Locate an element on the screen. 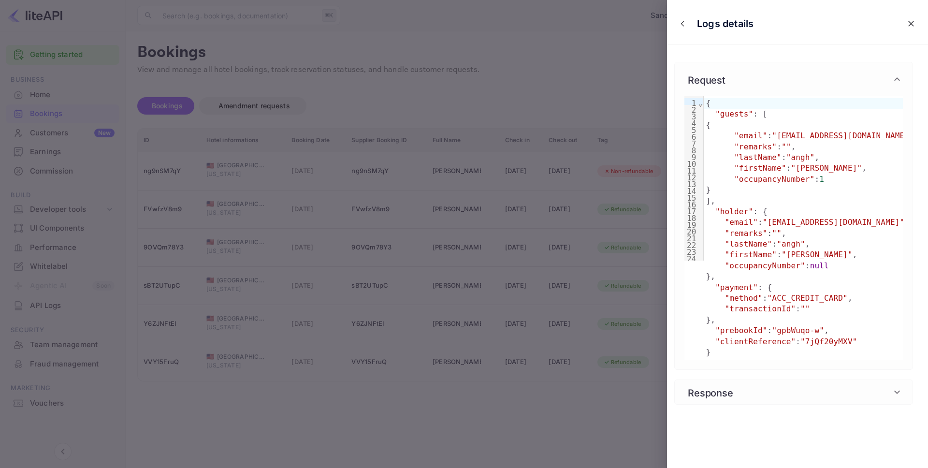  div: 10 is located at coordinates (691, 162).